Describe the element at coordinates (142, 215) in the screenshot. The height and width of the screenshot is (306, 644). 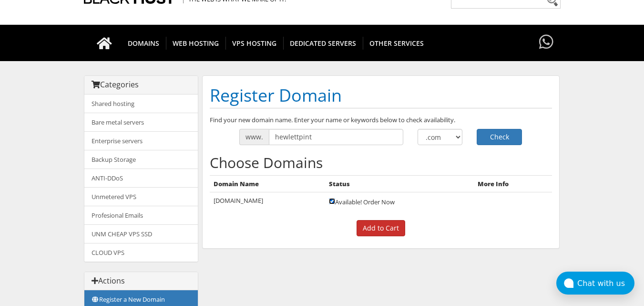
I see `a: Profesional Emails` at that location.